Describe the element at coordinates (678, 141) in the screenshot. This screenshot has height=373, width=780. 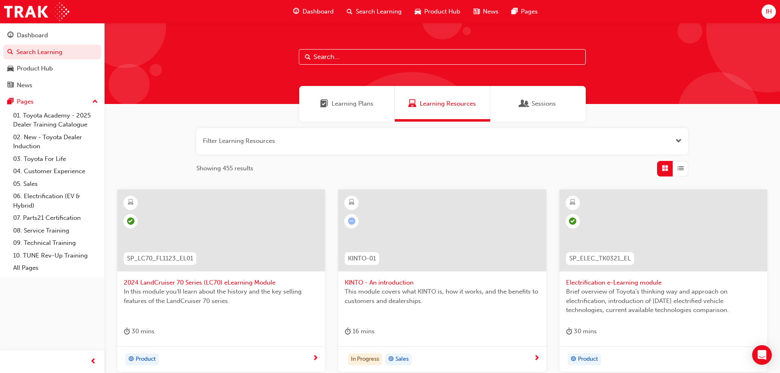
I see `button: Open the filter` at that location.